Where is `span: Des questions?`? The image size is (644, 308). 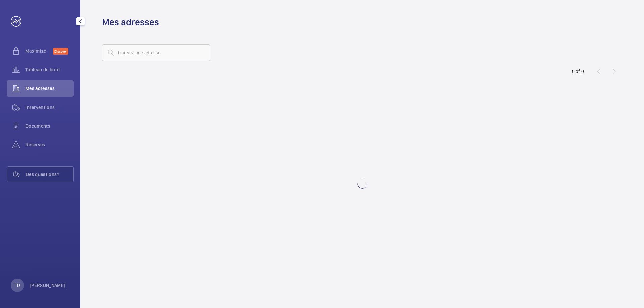
span: Des questions? is located at coordinates (50, 174).